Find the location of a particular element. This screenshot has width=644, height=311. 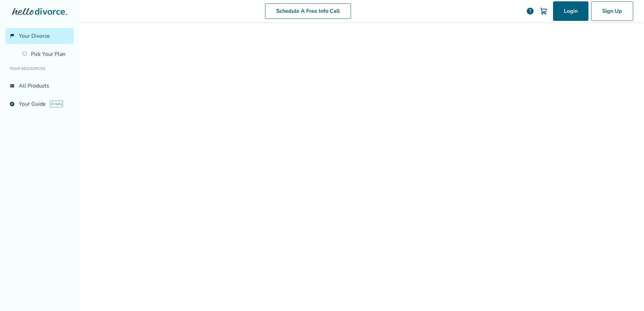

a: flag_2Your Divorce is located at coordinates (39, 36).